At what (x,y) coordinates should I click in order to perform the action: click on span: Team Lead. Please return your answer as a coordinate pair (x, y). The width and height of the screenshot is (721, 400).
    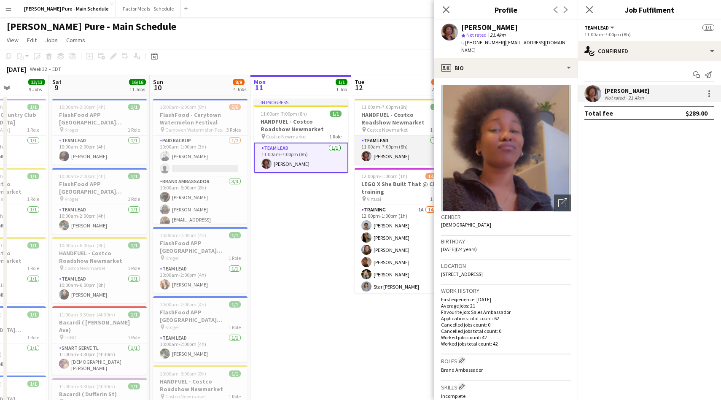
    Looking at the image, I should click on (596, 27).